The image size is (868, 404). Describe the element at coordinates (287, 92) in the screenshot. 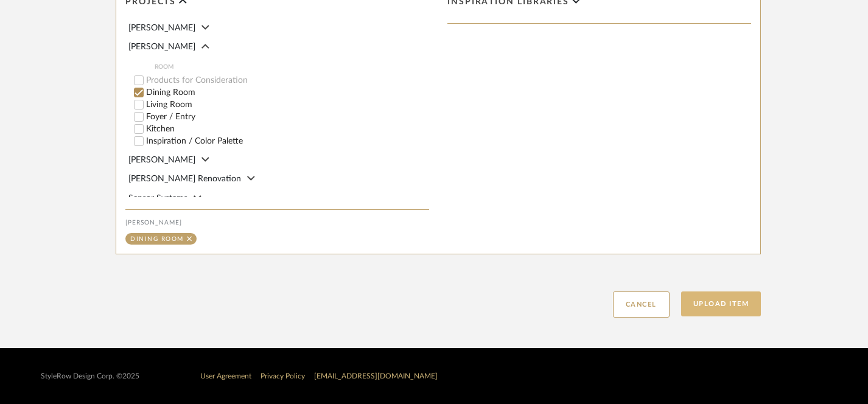

I see `label: Dining Room` at that location.